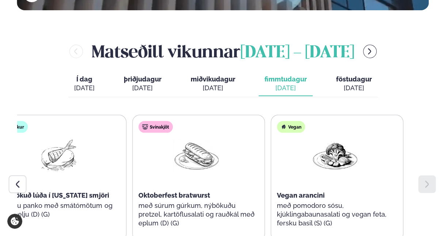  Describe the element at coordinates (354, 79) in the screenshot. I see `span: föstudagur` at that location.